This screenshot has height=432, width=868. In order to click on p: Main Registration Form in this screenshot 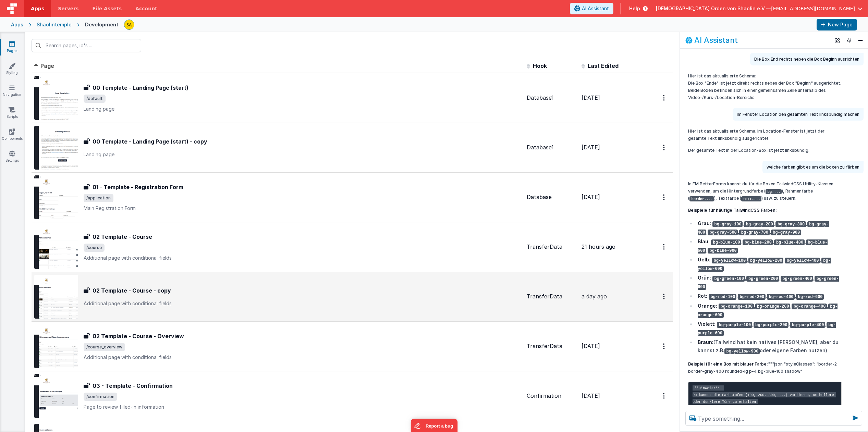, I will do `click(303, 209)`.